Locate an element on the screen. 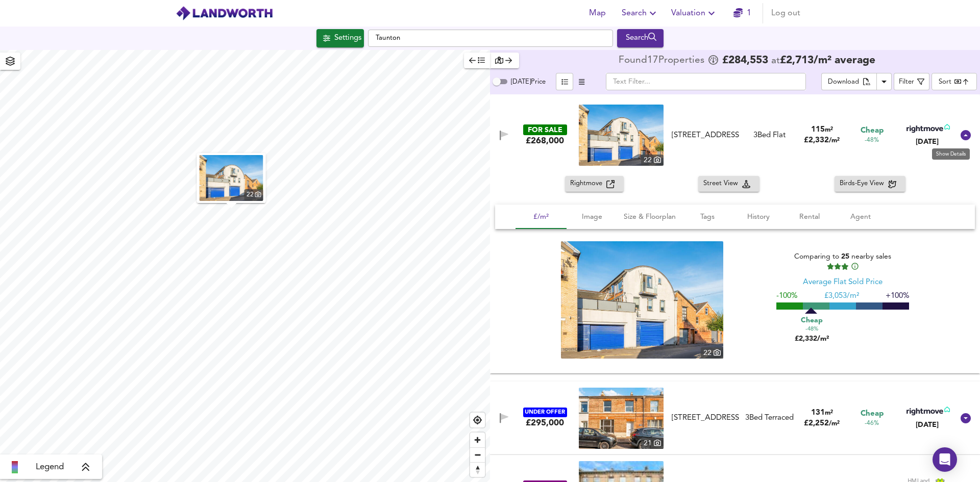 The width and height of the screenshot is (980, 482). div: 3 Bed Terraced is located at coordinates (769, 418).